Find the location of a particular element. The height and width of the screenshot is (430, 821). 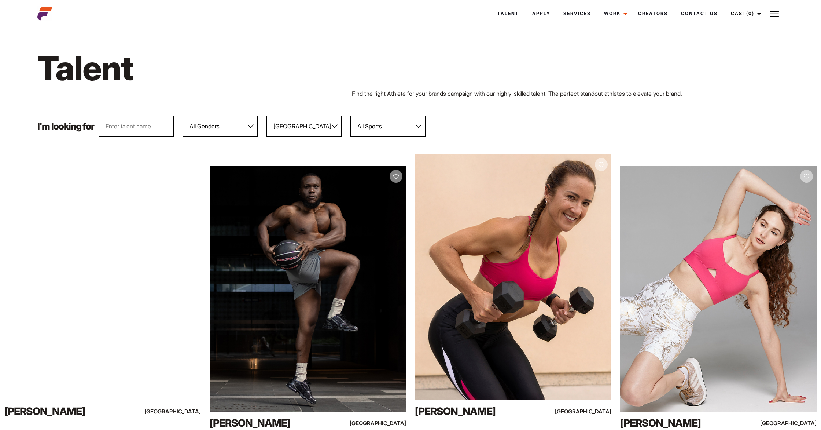

p: Find the right Athlete for your brands campaign with our highly-skilled talent. The perfect stand... is located at coordinates (568, 93).